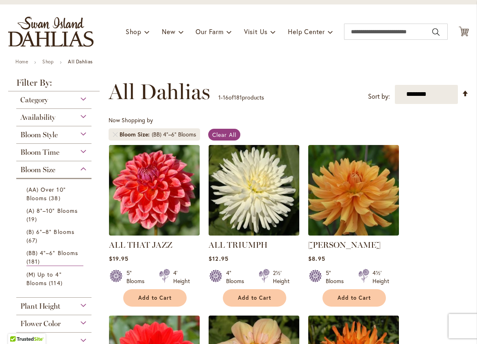 The image size is (477, 344). I want to click on span: All Dahlias, so click(159, 92).